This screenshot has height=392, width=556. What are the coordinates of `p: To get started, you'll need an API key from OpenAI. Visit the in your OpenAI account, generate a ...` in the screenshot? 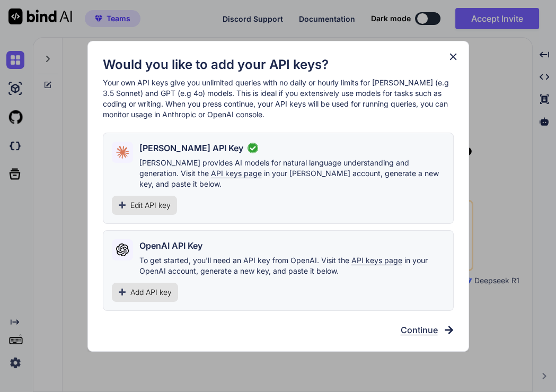 It's located at (292, 266).